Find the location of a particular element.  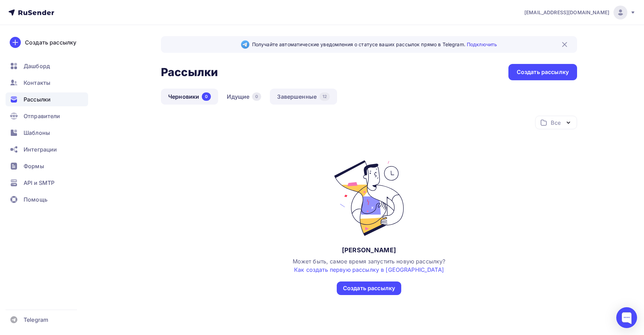

a: Идущие0 is located at coordinates (244, 97).